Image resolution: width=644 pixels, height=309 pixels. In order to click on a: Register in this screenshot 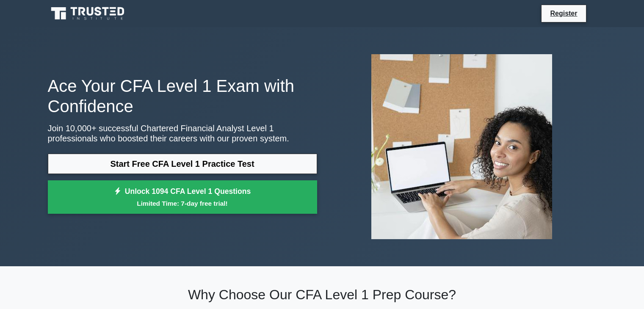, I will do `click(564, 13)`.